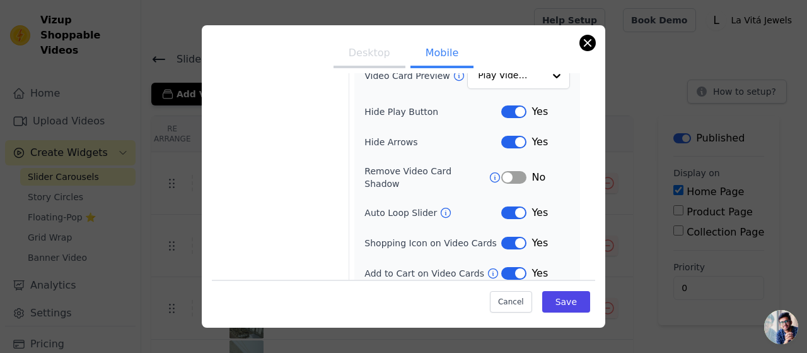 The image size is (807, 353). What do you see at coordinates (433, 112) in the screenshot?
I see `label: Hide Play Button` at bounding box center [433, 112].